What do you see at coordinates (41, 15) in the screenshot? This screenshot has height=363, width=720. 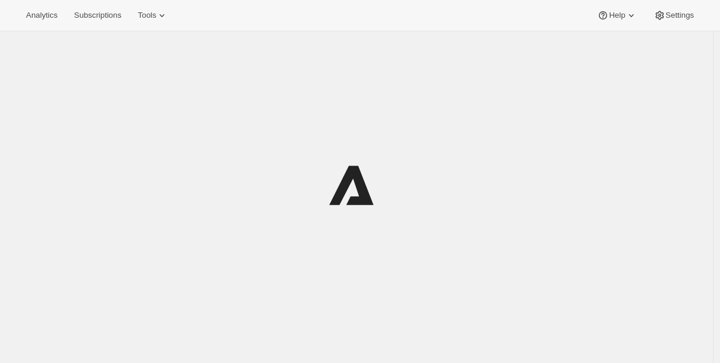 I see `button: Analytics` at bounding box center [41, 15].